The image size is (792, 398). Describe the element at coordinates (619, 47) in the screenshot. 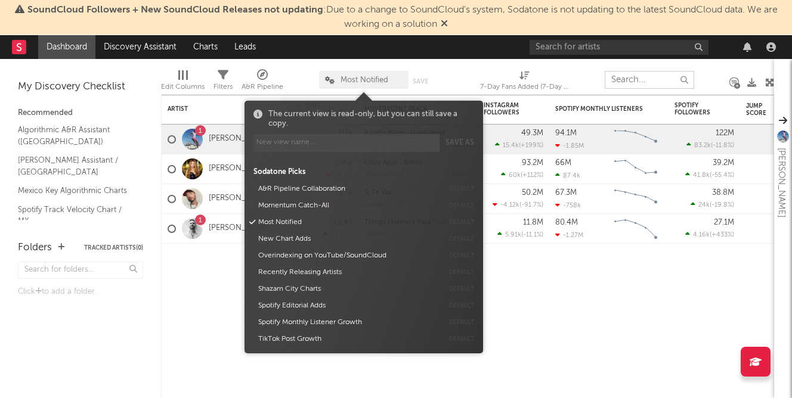

I see `input: Search for artists` at that location.